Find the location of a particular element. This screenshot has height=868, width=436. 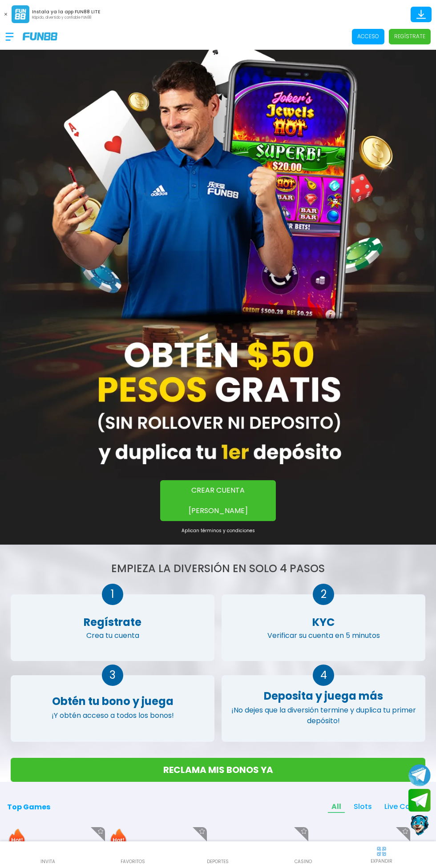

img: Company Logo is located at coordinates (40, 36).